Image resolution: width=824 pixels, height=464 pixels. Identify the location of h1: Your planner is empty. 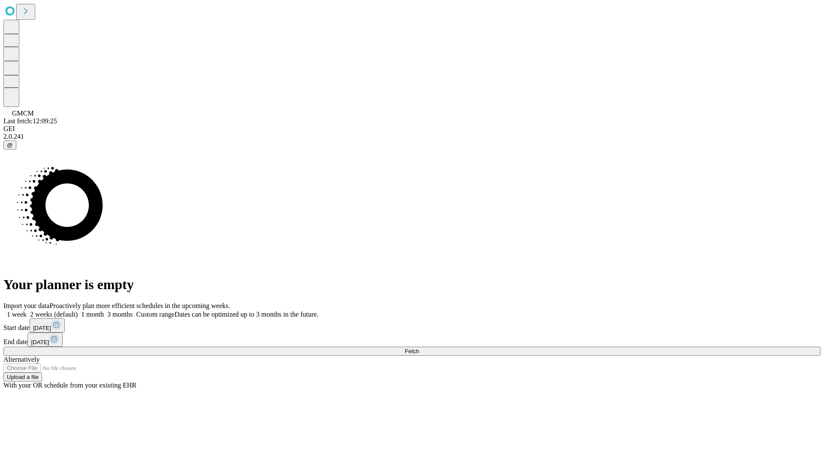
(412, 284).